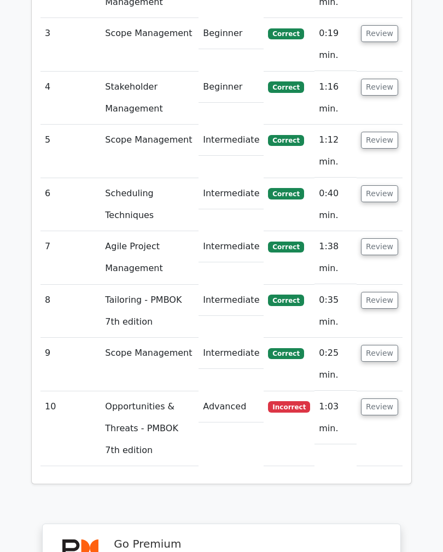 Image resolution: width=443 pixels, height=552 pixels. I want to click on td: 6, so click(71, 205).